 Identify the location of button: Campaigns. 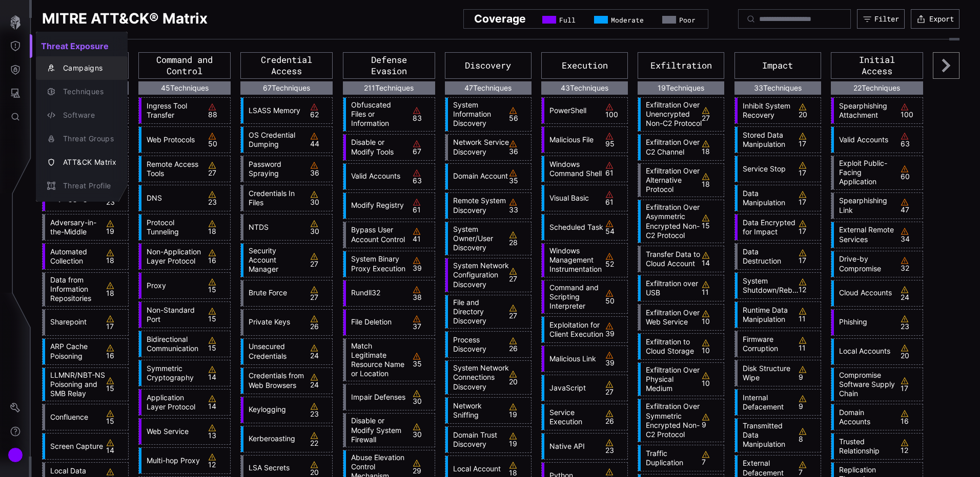
(82, 68).